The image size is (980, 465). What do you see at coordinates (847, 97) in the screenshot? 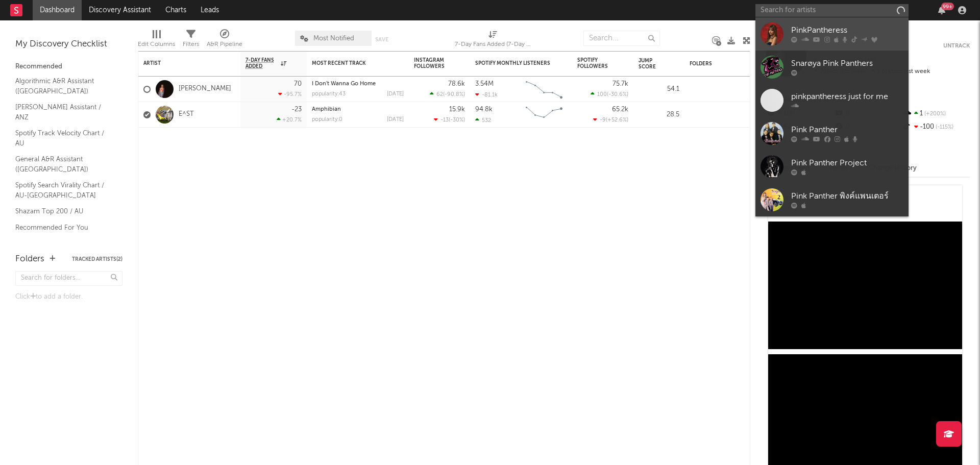
I see `div: pinkpantheress just for me` at bounding box center [847, 97].